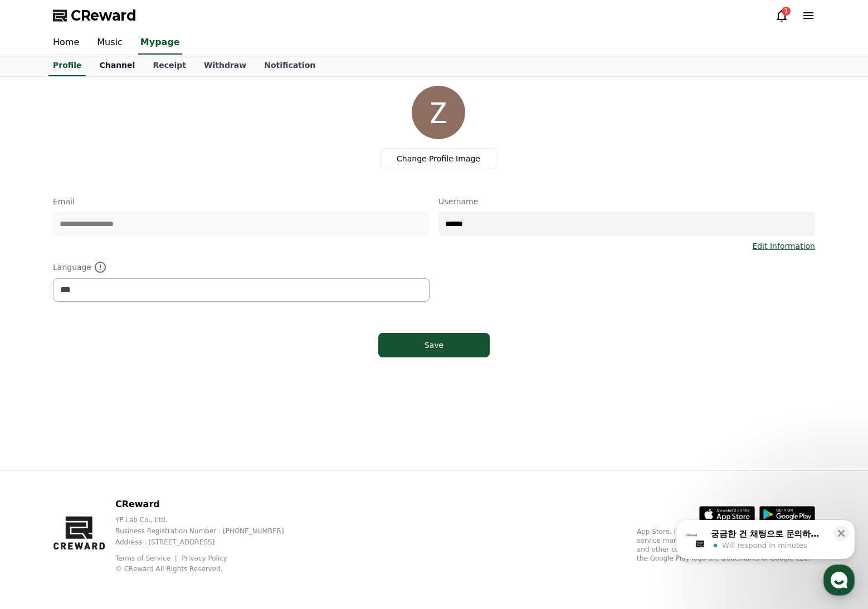 Image resolution: width=868 pixels, height=609 pixels. What do you see at coordinates (179, 367) in the screenshot?
I see `a: Settings` at bounding box center [179, 367].